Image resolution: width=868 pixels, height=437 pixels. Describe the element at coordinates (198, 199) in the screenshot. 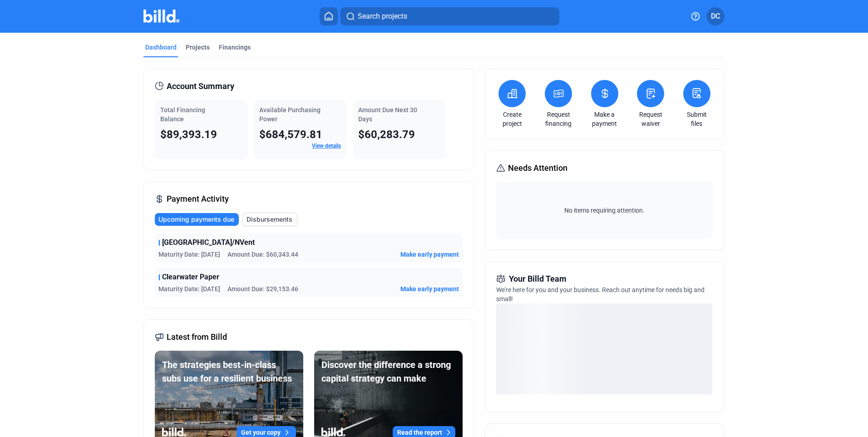

I see `span: Payment Activity` at that location.